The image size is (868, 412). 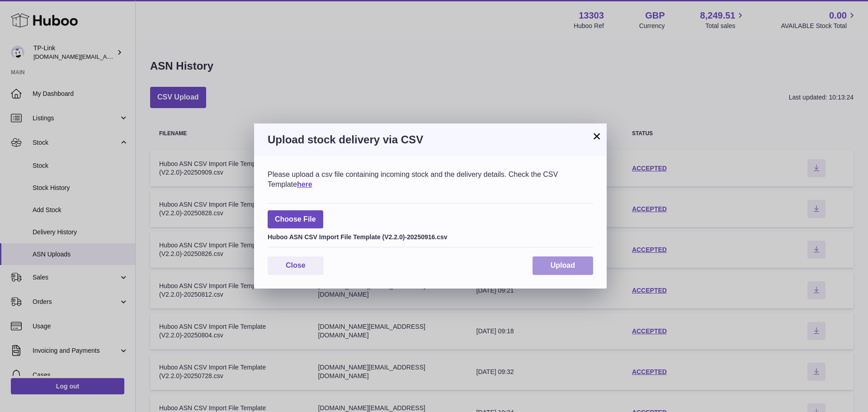 I want to click on div: Huboo ASN CSV Import File Template (V2.2.0)-20250916.csv, so click(x=431, y=236).